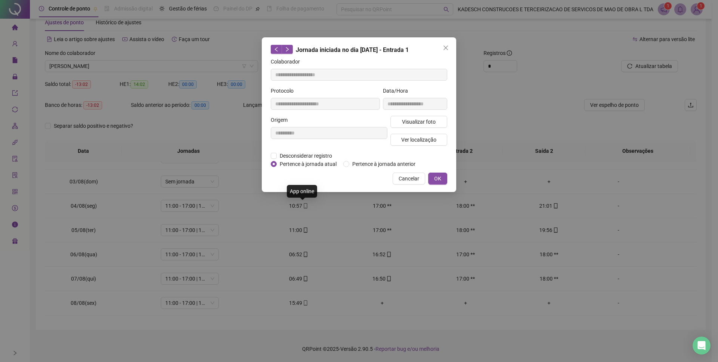 The width and height of the screenshot is (718, 362). What do you see at coordinates (419, 140) in the screenshot?
I see `span: Ver localização` at bounding box center [419, 140].